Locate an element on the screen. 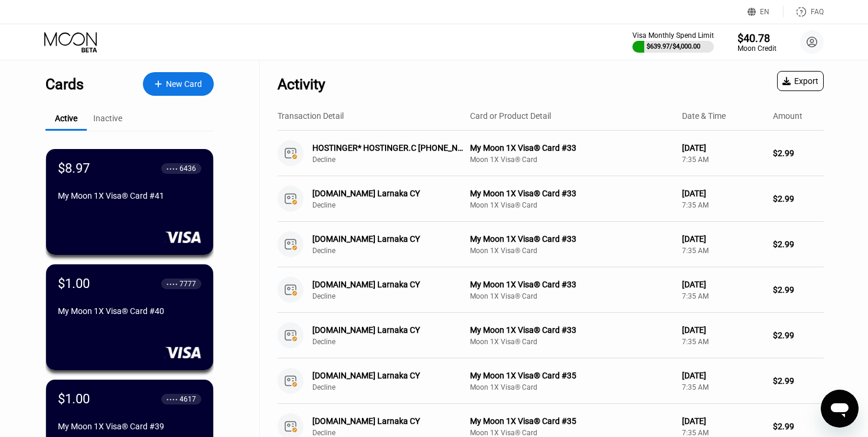 The width and height of the screenshot is (868, 437). div: Cards is located at coordinates (64, 84).